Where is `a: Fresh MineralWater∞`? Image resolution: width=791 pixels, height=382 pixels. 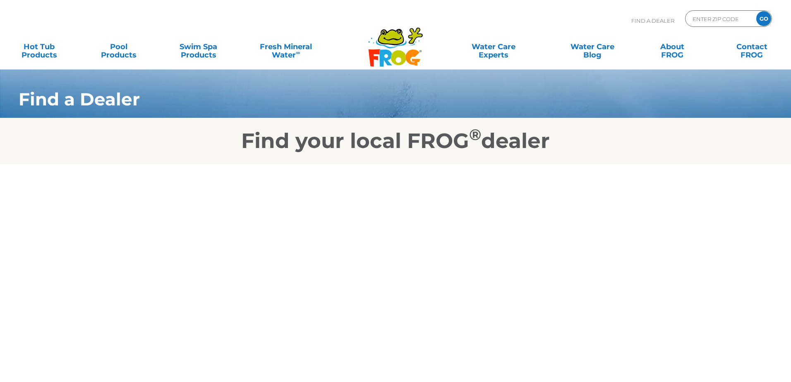
a: Fresh MineralWater∞ is located at coordinates (286, 47).